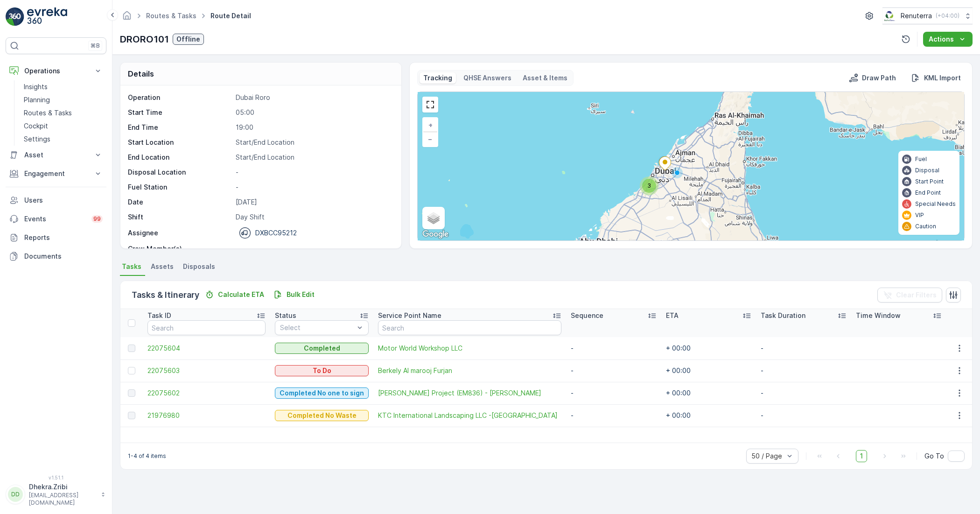  I want to click on p: To Do, so click(322, 371).